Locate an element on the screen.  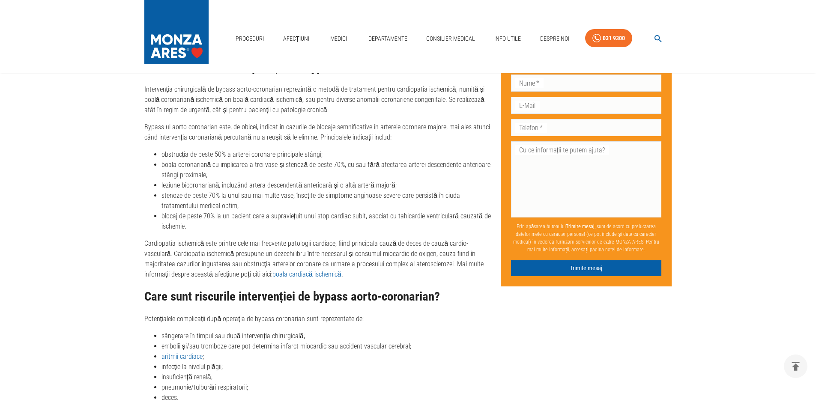
li: deces. is located at coordinates (328, 398).